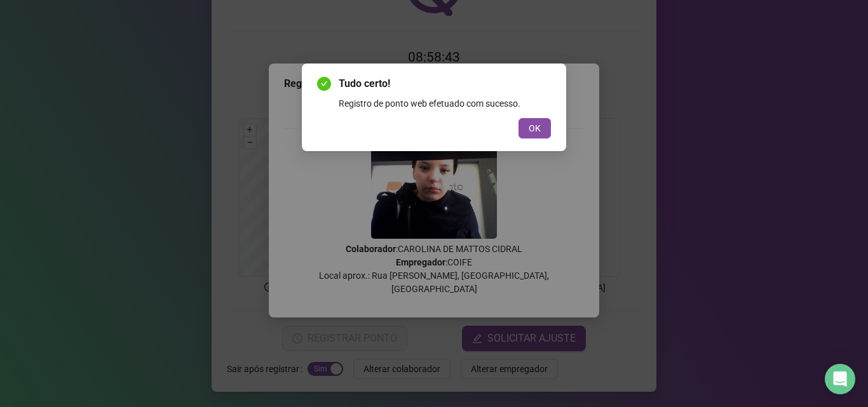 This screenshot has width=868, height=407. I want to click on span: OK, so click(534, 128).